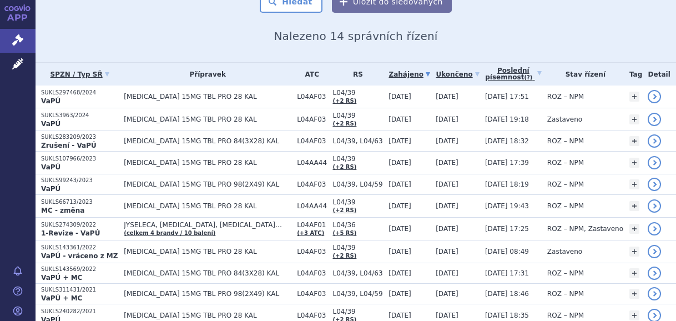 This screenshot has width=676, height=321. What do you see at coordinates (457, 74) in the screenshot?
I see `a: Ukončeno` at bounding box center [457, 74].